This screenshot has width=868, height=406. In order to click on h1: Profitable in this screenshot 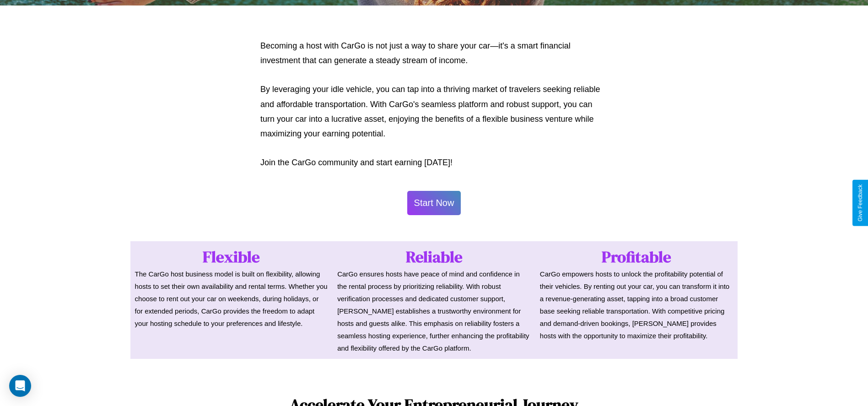, I will do `click(637, 257)`.